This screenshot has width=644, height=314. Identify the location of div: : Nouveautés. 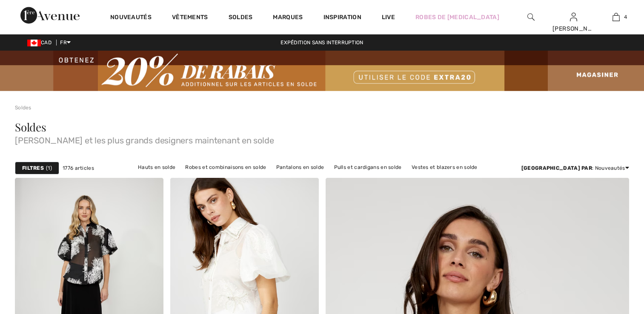
(575, 168).